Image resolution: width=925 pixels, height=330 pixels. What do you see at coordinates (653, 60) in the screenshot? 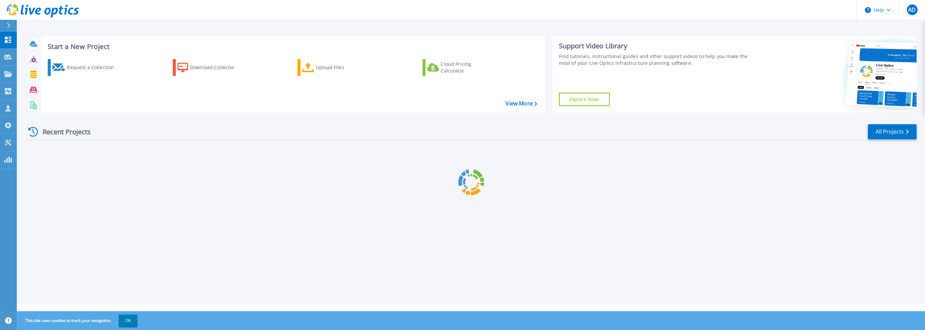
I see `div: Find tutorials, instructional guides and other support videos to help you make the most of your L...` at bounding box center [653, 60].